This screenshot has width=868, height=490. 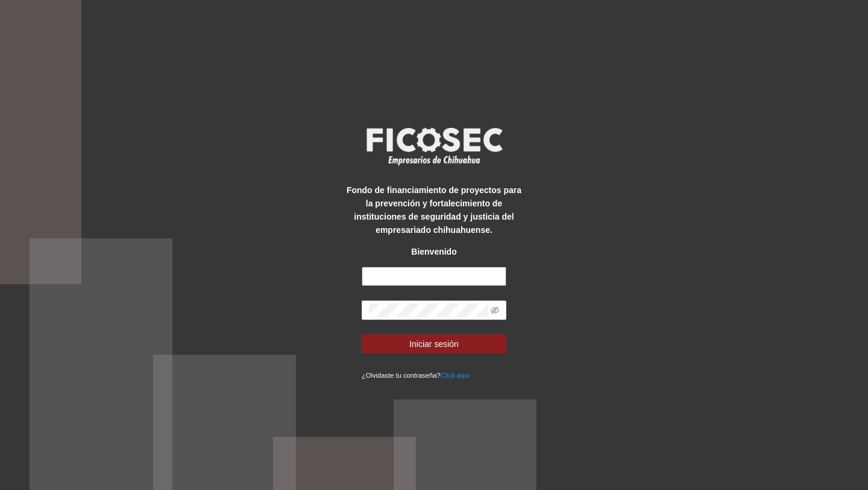 I want to click on small: ¿Olvidaste tu contraseña?, so click(x=415, y=375).